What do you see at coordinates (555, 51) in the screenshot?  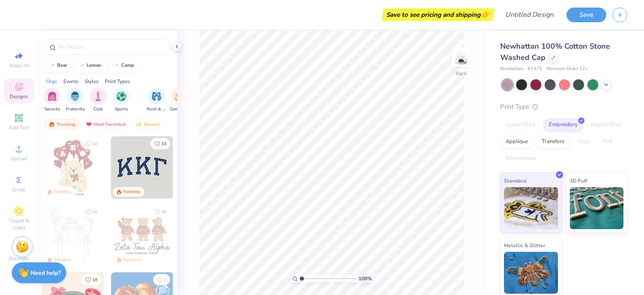 I see `span: Newhattan 100% Cotton Stone Washed Cap` at bounding box center [555, 51].